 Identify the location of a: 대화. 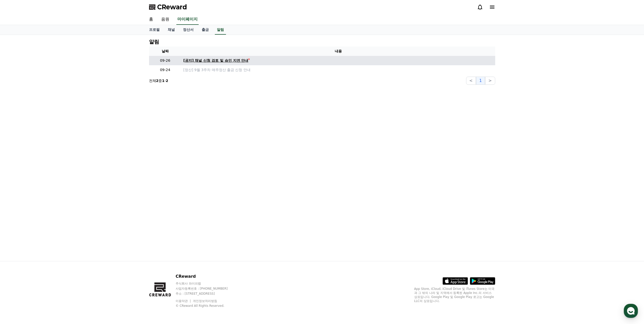
(49, 166).